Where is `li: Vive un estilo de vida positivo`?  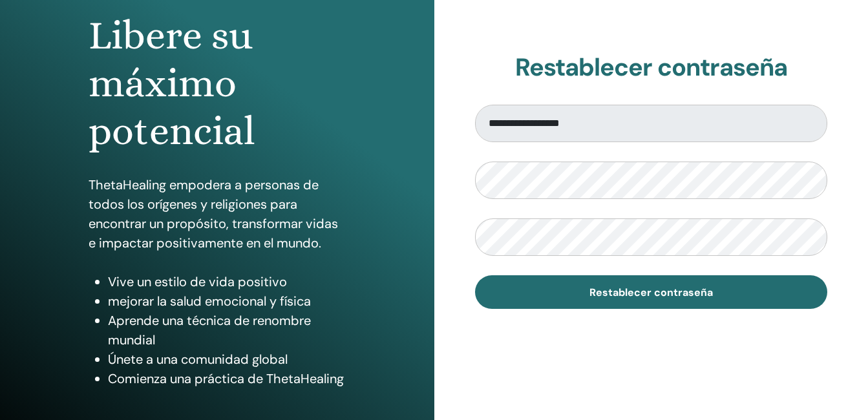 li: Vive un estilo de vida positivo is located at coordinates (226, 282).